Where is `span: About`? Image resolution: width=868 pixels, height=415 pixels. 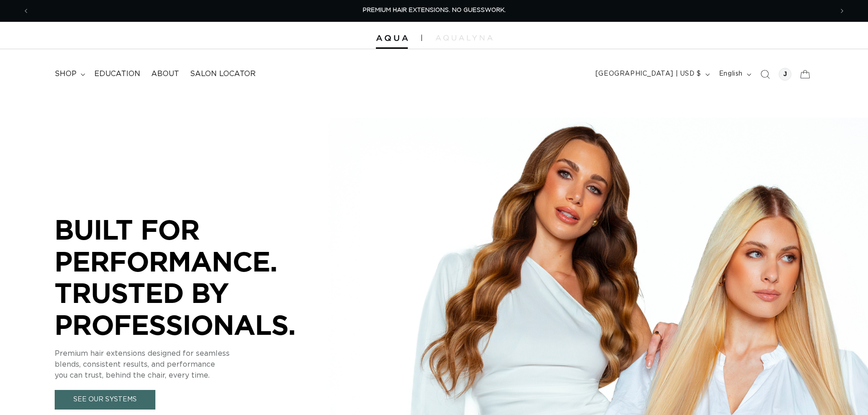 span: About is located at coordinates (165, 74).